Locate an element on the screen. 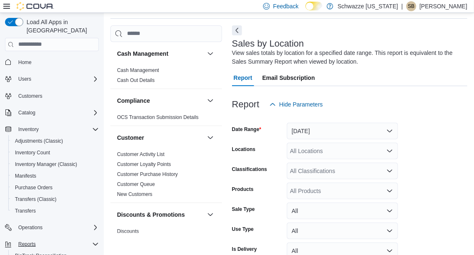 Image resolution: width=474 pixels, height=255 pixels. a: Customer Activity List is located at coordinates (141, 154).